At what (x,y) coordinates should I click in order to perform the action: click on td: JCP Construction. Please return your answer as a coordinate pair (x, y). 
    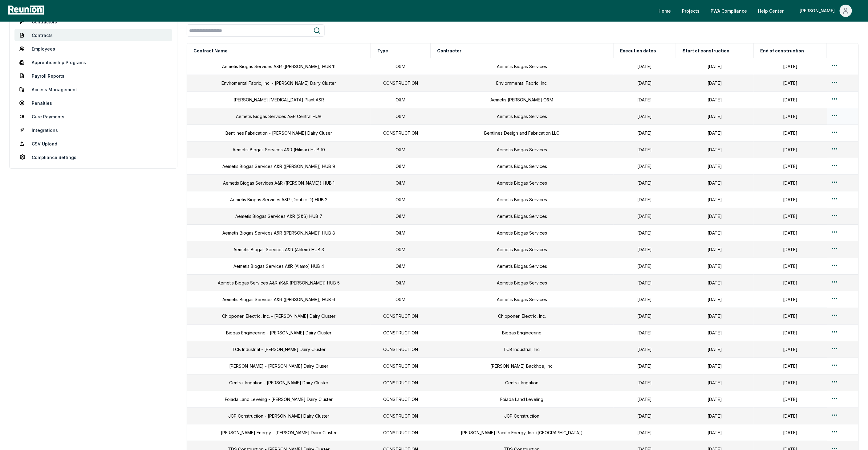
    Looking at the image, I should click on (522, 416).